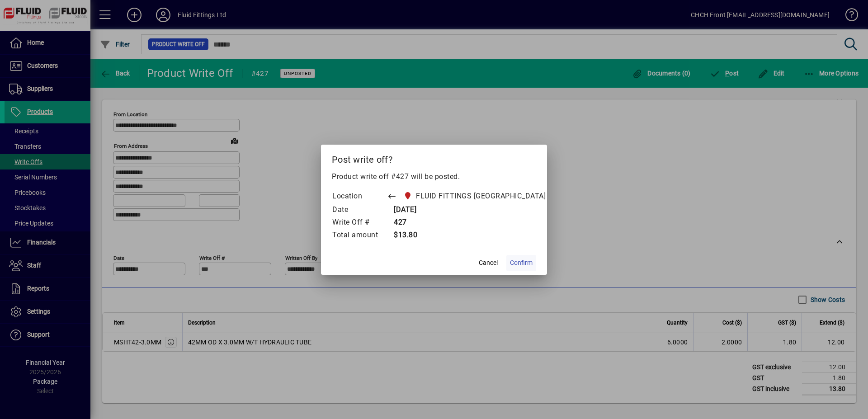 This screenshot has width=868, height=419. What do you see at coordinates (474, 223) in the screenshot?
I see `td: 427` at bounding box center [474, 223].